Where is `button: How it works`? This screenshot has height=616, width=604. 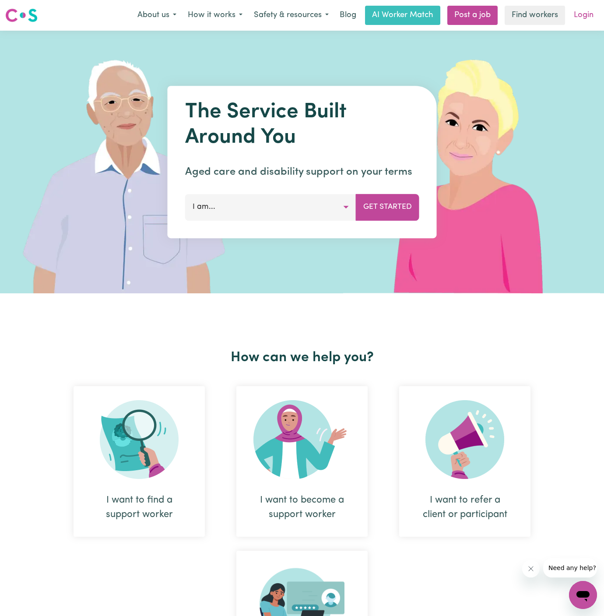
button: How it works is located at coordinates (215, 15).